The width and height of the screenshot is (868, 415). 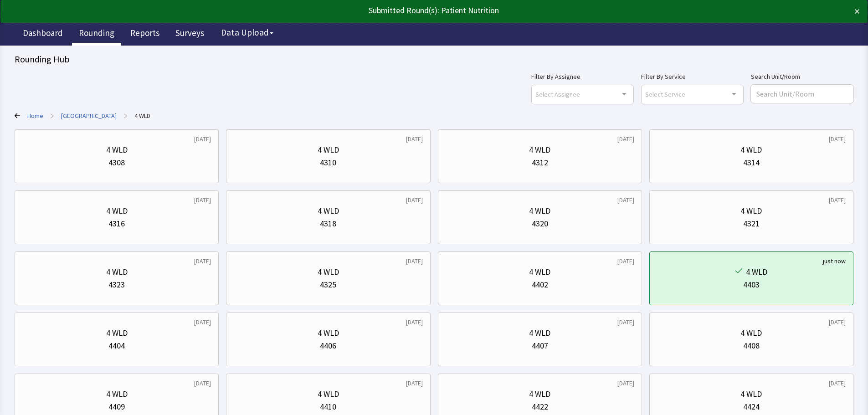 I want to click on a: 4 WLD, so click(x=142, y=115).